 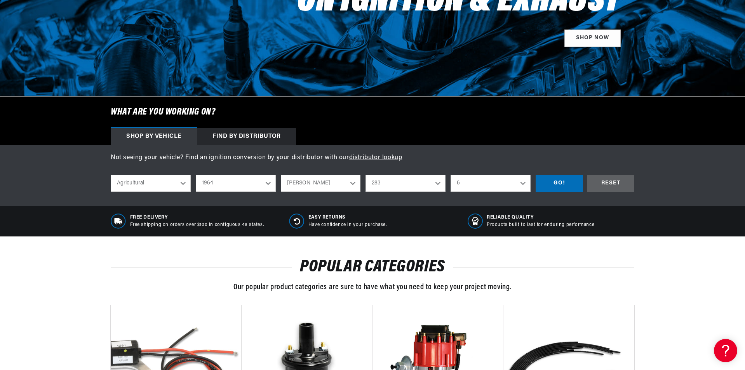 I want to click on a: SHOP NOW, so click(x=592, y=38).